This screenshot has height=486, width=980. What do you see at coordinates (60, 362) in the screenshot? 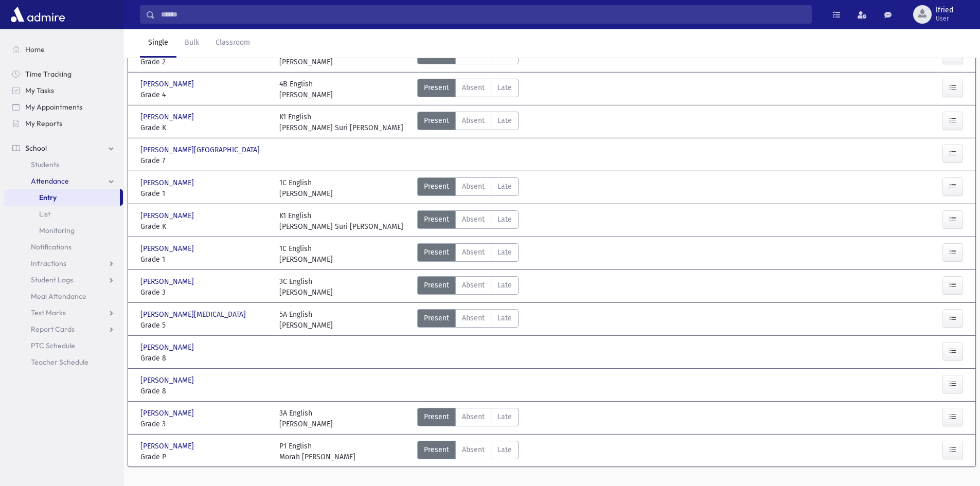
I see `span: Teacher Schedule` at bounding box center [60, 362].